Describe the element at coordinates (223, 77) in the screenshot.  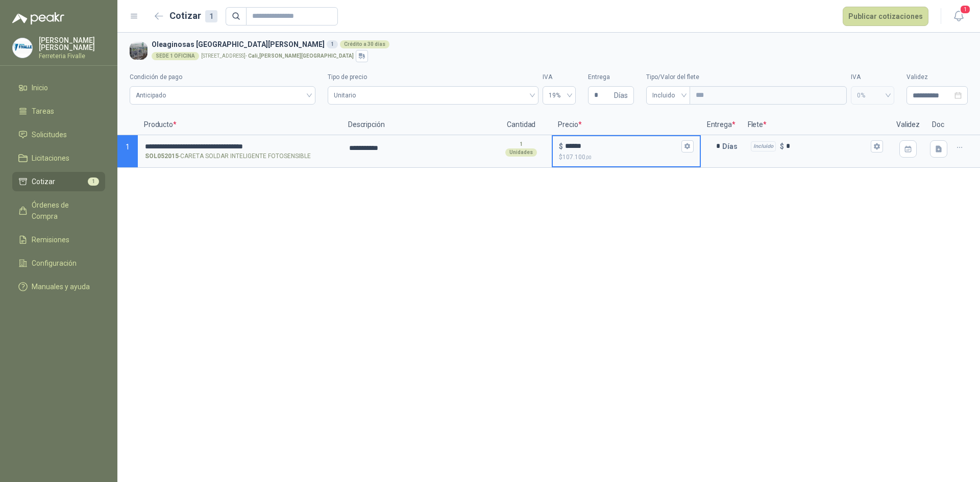
I see `label: Condición de pago` at that location.